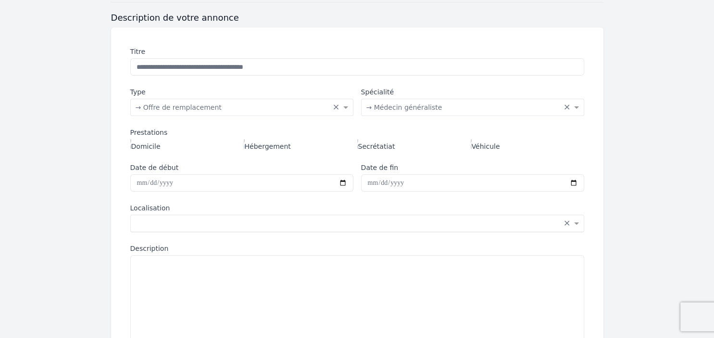 The image size is (714, 338). I want to click on label: Titre, so click(357, 51).